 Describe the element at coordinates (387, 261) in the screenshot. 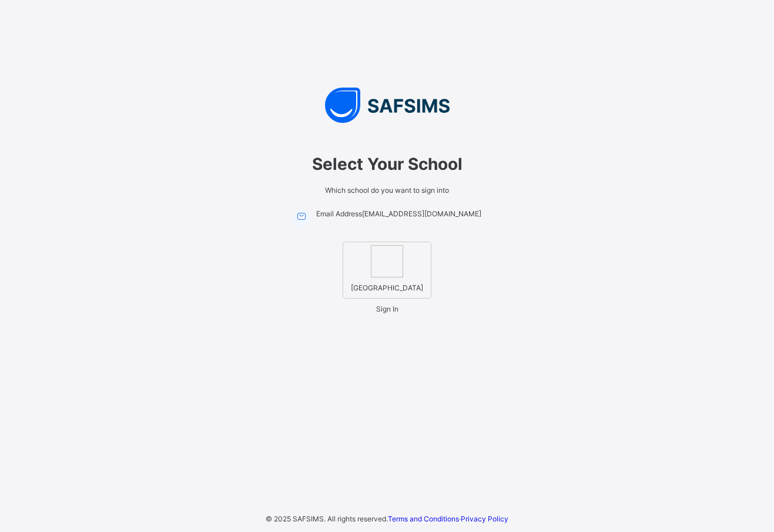

I see `img: Himma International College` at that location.